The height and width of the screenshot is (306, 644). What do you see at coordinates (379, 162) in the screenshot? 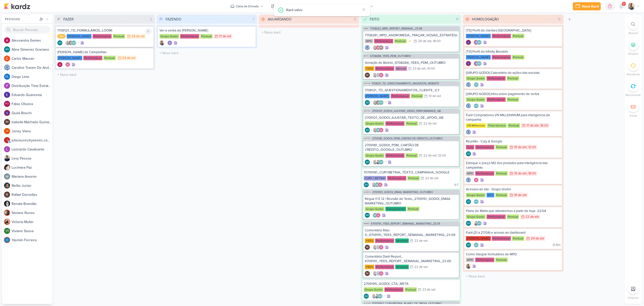
I see `div: Colaboradores: Iara Santos, Levy Pessoa, Aline Gimenez Graciano, Alessandra Gomes` at bounding box center [379, 162].